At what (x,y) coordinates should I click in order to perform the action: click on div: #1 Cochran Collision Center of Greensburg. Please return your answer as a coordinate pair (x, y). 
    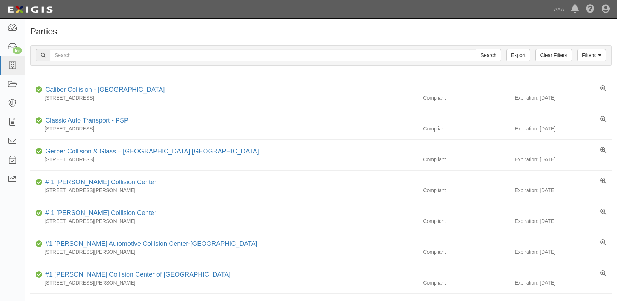
    Looking at the image, I should click on (137, 274).